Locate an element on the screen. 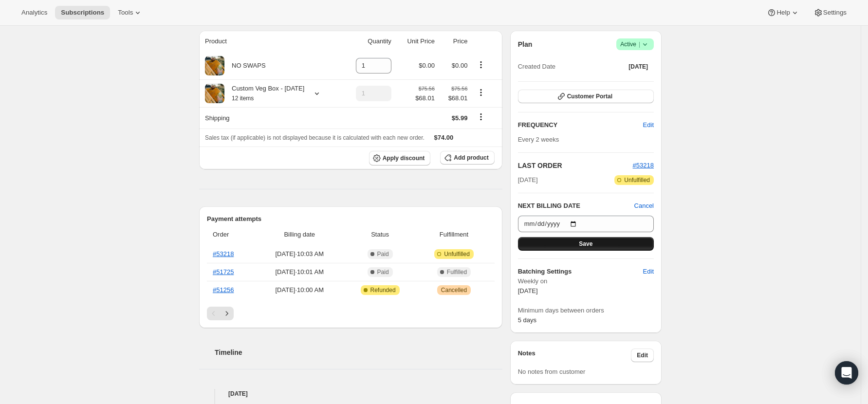  h6: Batching Settings is located at coordinates (581, 271).